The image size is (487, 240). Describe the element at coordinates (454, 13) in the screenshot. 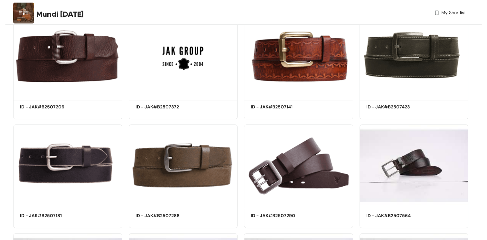

I see `span: My Shortlist` at that location.